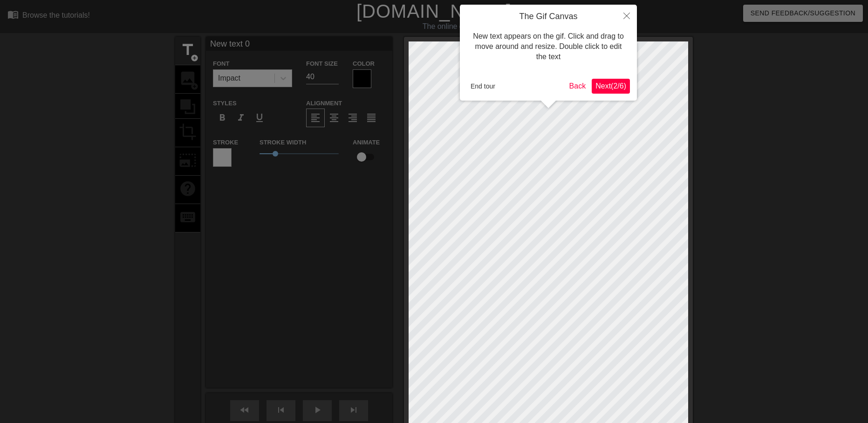 The width and height of the screenshot is (868, 423). I want to click on label: Alignment, so click(324, 103).